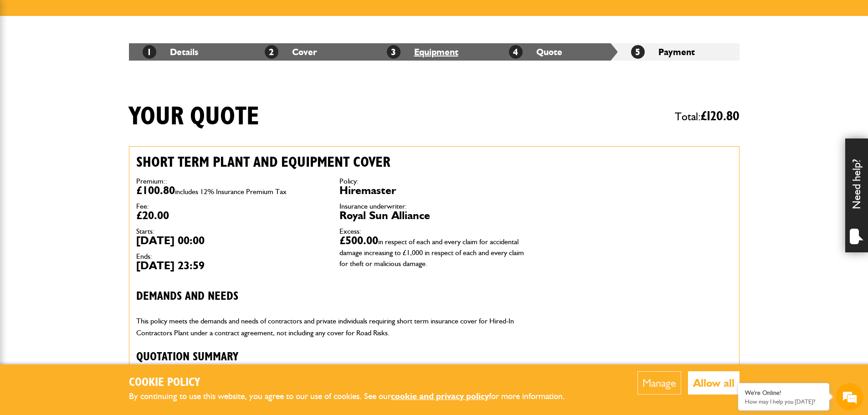 The width and height of the screenshot is (868, 415). What do you see at coordinates (354, 383) in the screenshot?
I see `h2: Cookie Policy` at bounding box center [354, 383].